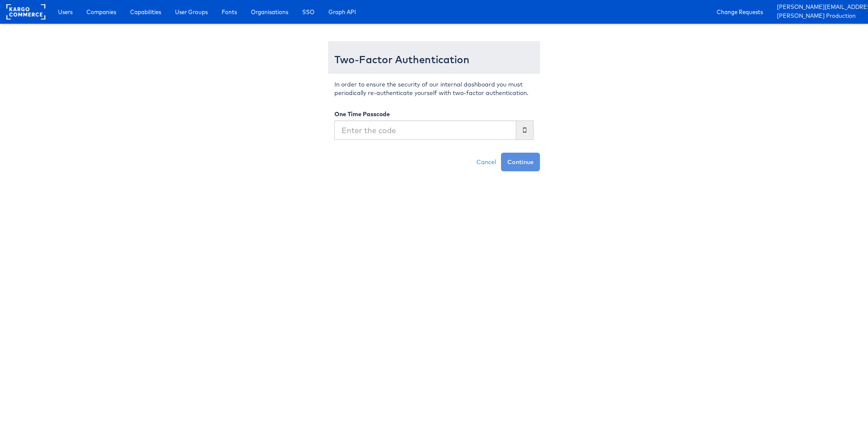 Image resolution: width=868 pixels, height=441 pixels. Describe the element at coordinates (229, 12) in the screenshot. I see `span: Fonts` at that location.